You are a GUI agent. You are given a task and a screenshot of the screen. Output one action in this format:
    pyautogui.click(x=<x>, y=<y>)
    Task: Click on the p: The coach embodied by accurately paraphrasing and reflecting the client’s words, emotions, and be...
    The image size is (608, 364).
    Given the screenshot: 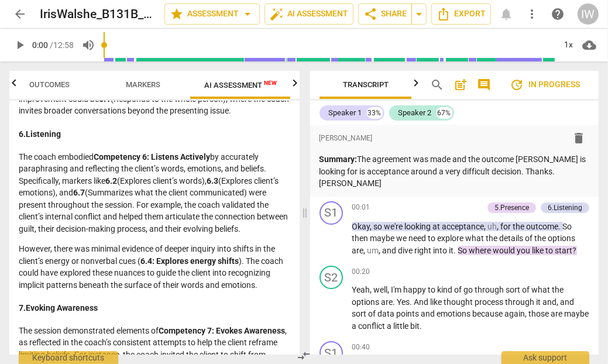 What is the action you would take?
    pyautogui.click(x=155, y=193)
    